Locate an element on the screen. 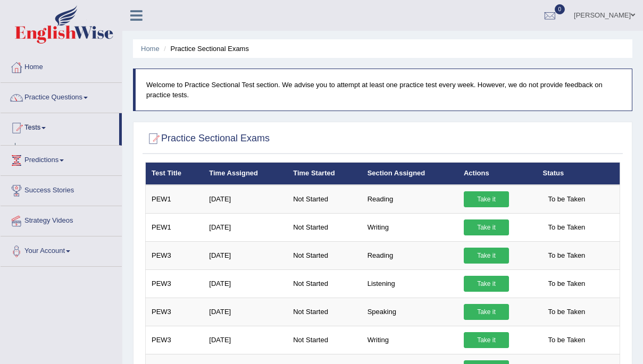 This screenshot has height=364, width=643. a: Practice Questions is located at coordinates (61, 97).